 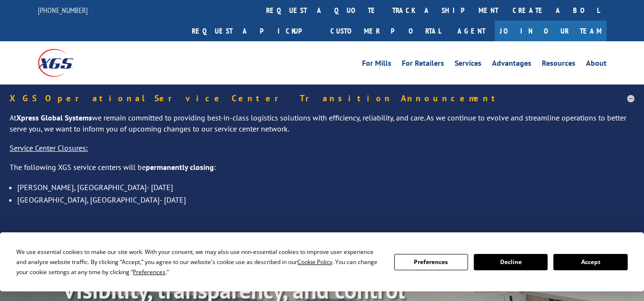 What do you see at coordinates (254, 31) in the screenshot?
I see `a: Request a pickup` at bounding box center [254, 31].